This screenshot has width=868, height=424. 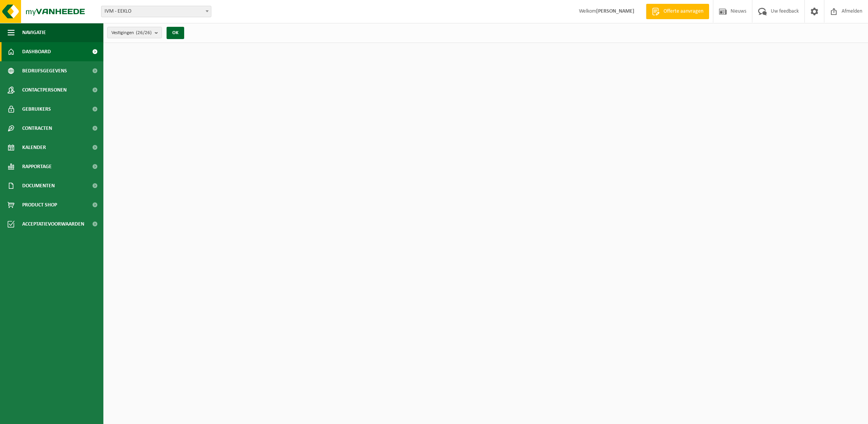 I want to click on span: Contactpersonen, so click(x=45, y=90).